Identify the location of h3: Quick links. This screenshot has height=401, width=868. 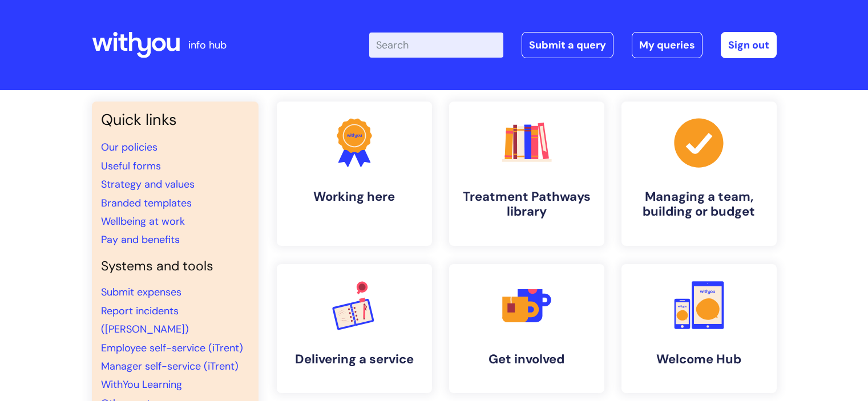
(175, 120).